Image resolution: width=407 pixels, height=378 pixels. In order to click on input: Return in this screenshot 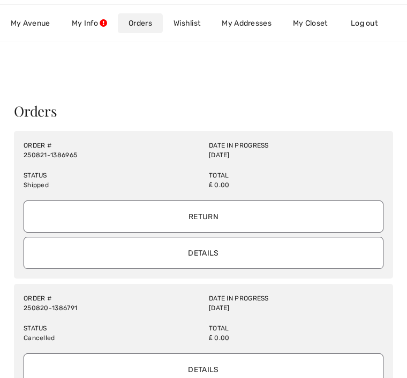, I will do `click(203, 217)`.